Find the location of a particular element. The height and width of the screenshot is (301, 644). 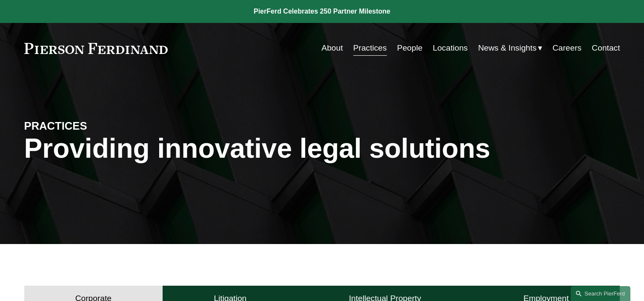

a: folder dropdown is located at coordinates (510, 48).